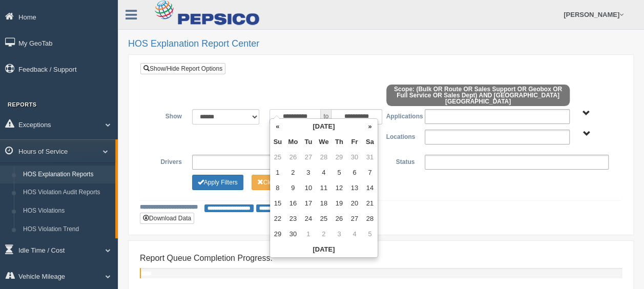 The width and height of the screenshot is (644, 289). What do you see at coordinates (324, 142) in the screenshot?
I see `th: We` at bounding box center [324, 142].